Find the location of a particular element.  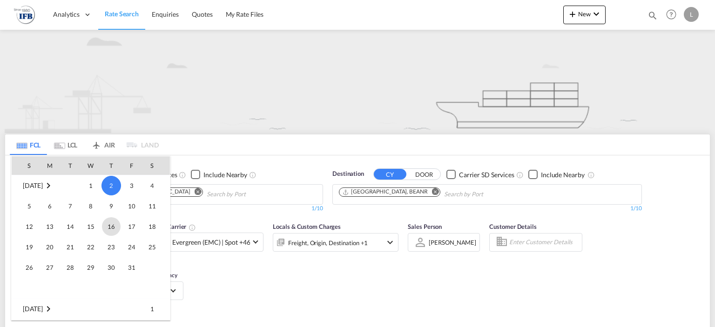

span: 6 is located at coordinates (50, 206).